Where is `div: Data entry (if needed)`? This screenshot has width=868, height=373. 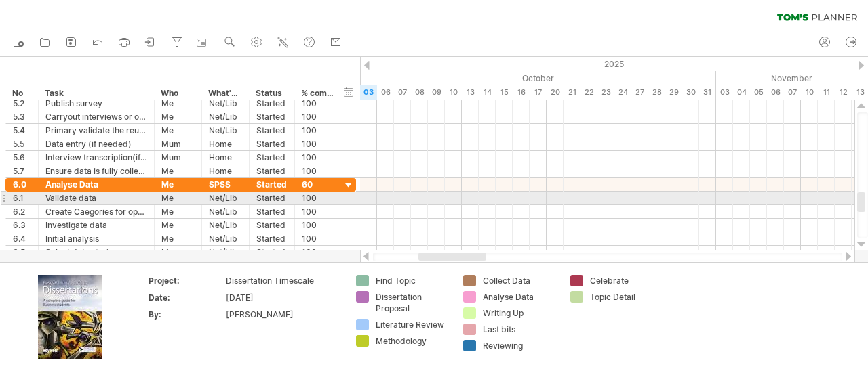 div: Data entry (if needed) is located at coordinates (96, 144).